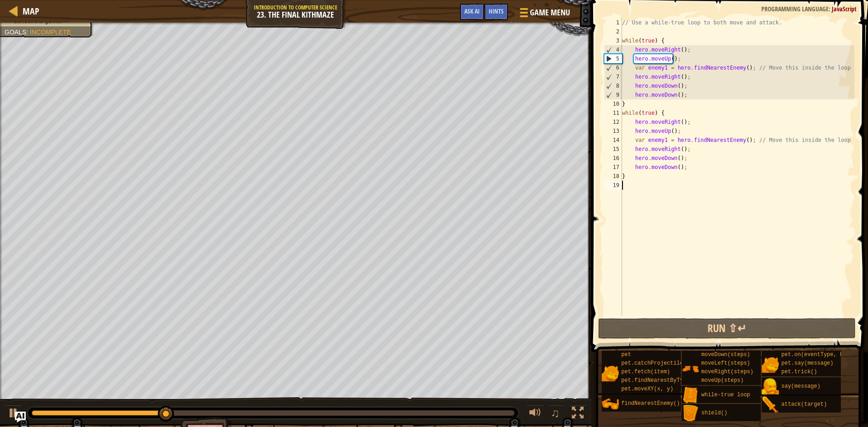 The image size is (868, 427). I want to click on div: 6, so click(612, 68).